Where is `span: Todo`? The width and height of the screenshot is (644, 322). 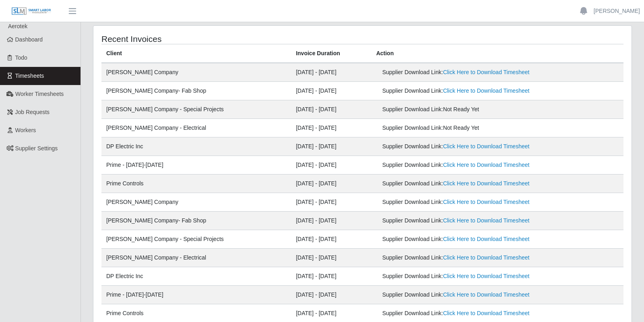 span: Todo is located at coordinates (21, 58).